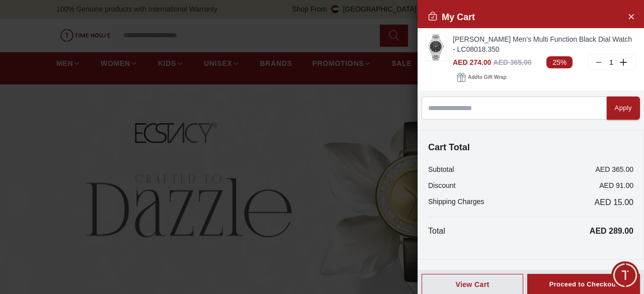 Image resolution: width=644 pixels, height=294 pixels. Describe the element at coordinates (472, 62) in the screenshot. I see `span: AED 274.00` at that location.